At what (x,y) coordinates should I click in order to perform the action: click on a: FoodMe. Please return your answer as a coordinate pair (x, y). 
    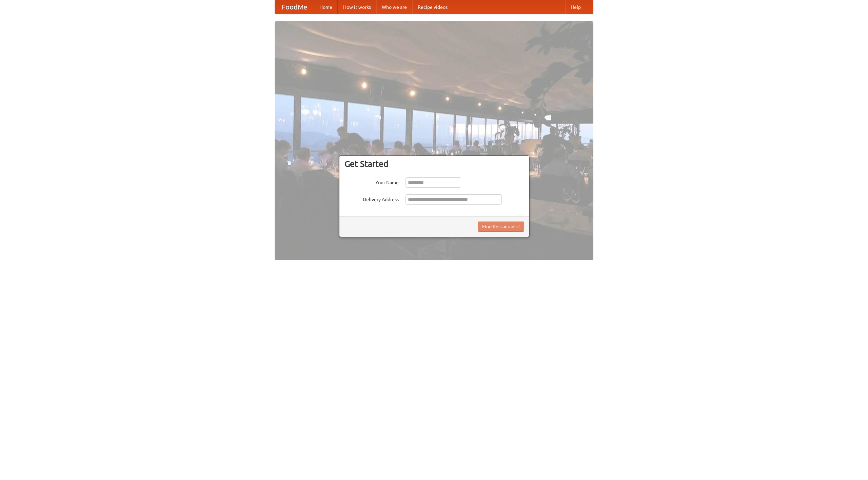
    Looking at the image, I should click on (294, 7).